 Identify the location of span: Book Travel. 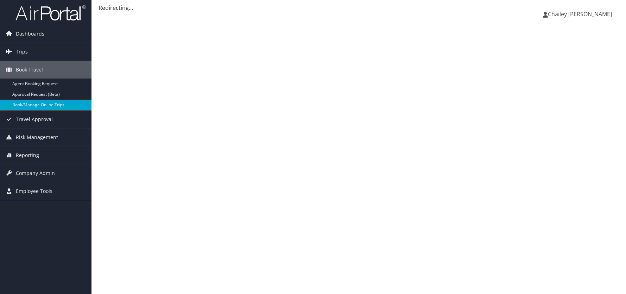
(29, 70).